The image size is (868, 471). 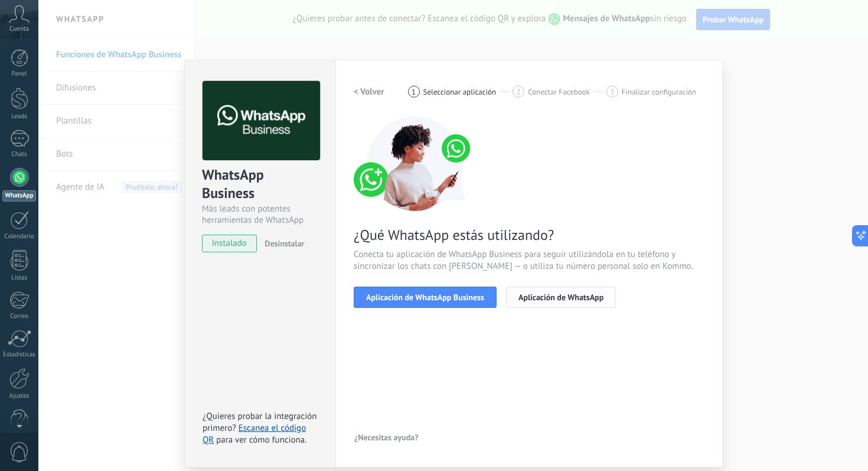 I want to click on span: ¿Qué WhatsApp estás utilizando?, so click(x=529, y=234).